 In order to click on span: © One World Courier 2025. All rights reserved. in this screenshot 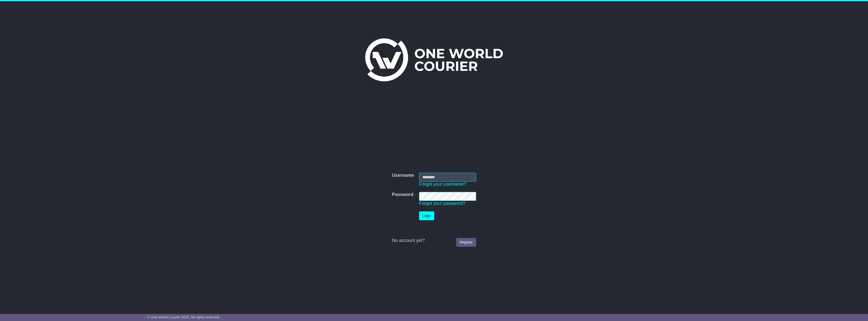, I will do `click(184, 317)`.